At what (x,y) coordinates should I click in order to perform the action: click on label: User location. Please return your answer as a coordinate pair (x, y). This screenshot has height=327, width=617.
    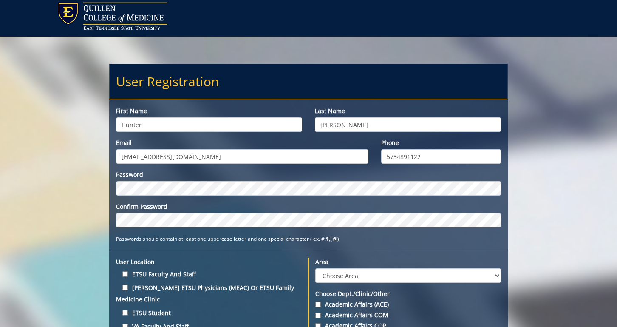
    Looking at the image, I should click on (209, 262).